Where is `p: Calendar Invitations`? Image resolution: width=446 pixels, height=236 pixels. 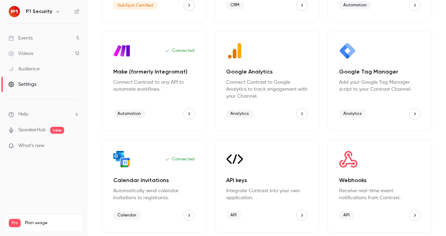
p: Calendar Invitations is located at coordinates (154, 180).